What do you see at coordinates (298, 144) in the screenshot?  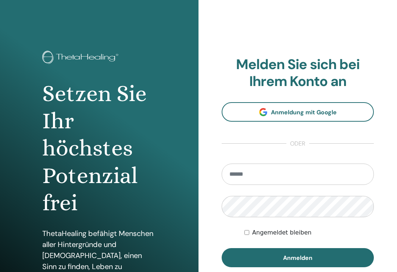 I see `span: oder` at bounding box center [298, 144].